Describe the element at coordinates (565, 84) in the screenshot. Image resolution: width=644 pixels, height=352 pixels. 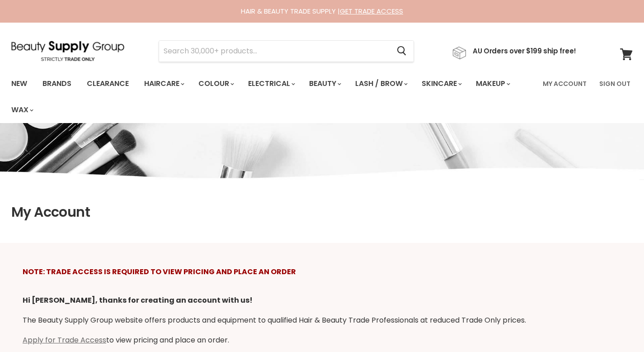
I see `a: My Account` at that location.